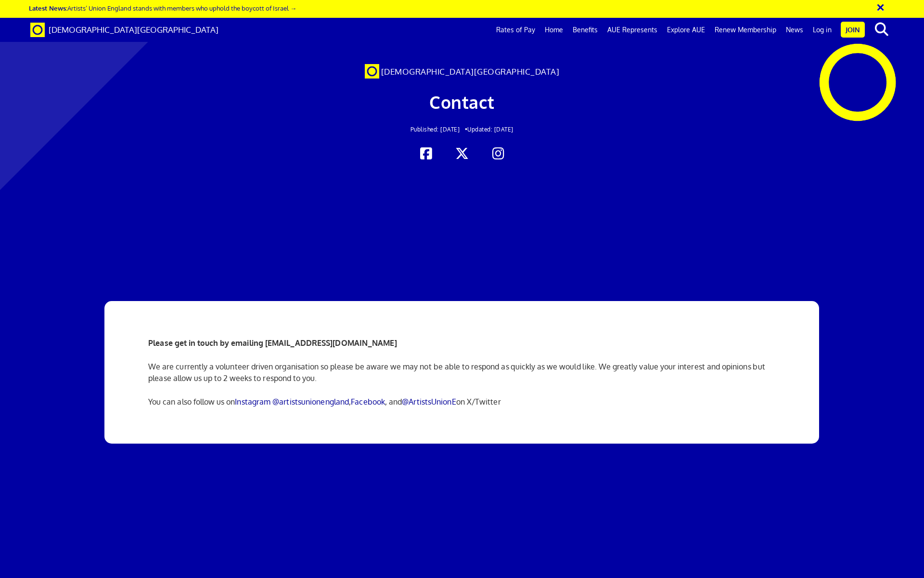  Describe the element at coordinates (853, 29) in the screenshot. I see `a: Join` at that location.